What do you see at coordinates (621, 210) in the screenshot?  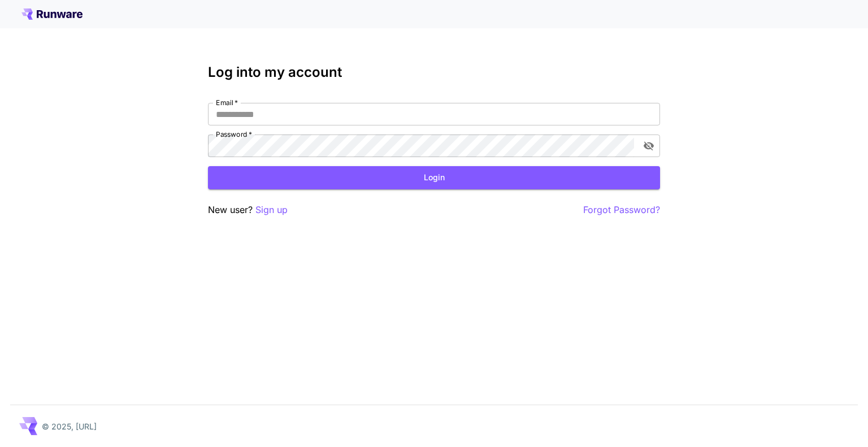 I see `p: Forgot Password?` at bounding box center [621, 210].